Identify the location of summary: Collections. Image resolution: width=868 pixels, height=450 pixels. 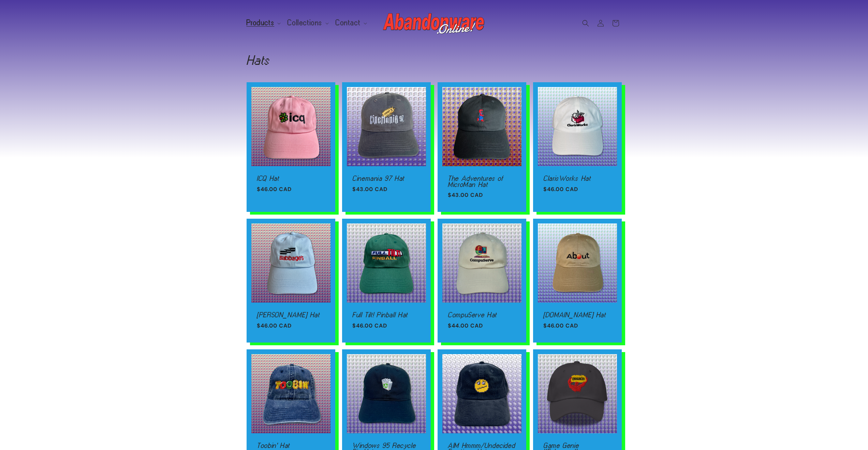
(307, 23).